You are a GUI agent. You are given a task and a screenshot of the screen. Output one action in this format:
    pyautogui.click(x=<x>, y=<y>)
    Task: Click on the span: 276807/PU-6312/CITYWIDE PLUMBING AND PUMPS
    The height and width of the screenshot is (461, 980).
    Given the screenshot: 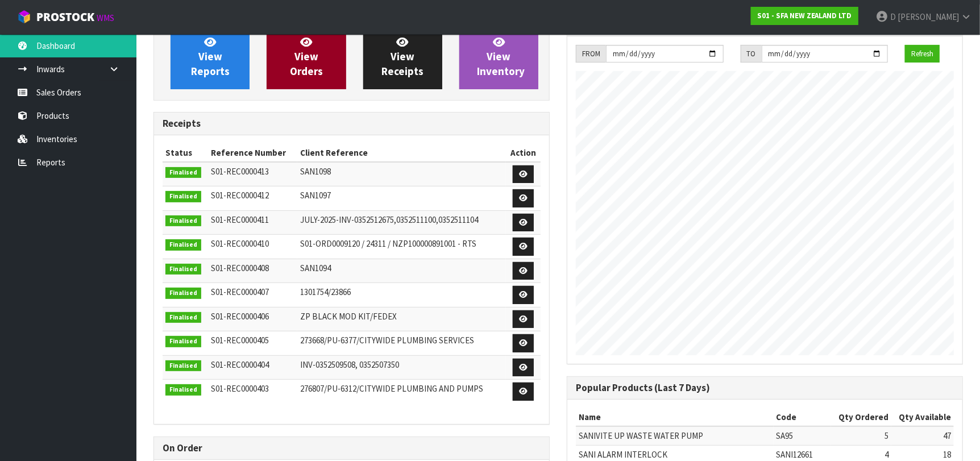 What is the action you would take?
    pyautogui.click(x=391, y=388)
    